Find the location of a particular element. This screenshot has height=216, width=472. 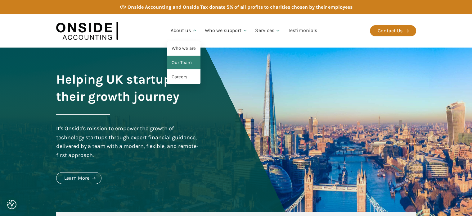

div: Onside Accounting and Onside Tax donate 5% of all profits to charities chosen by their employees is located at coordinates (240, 7).